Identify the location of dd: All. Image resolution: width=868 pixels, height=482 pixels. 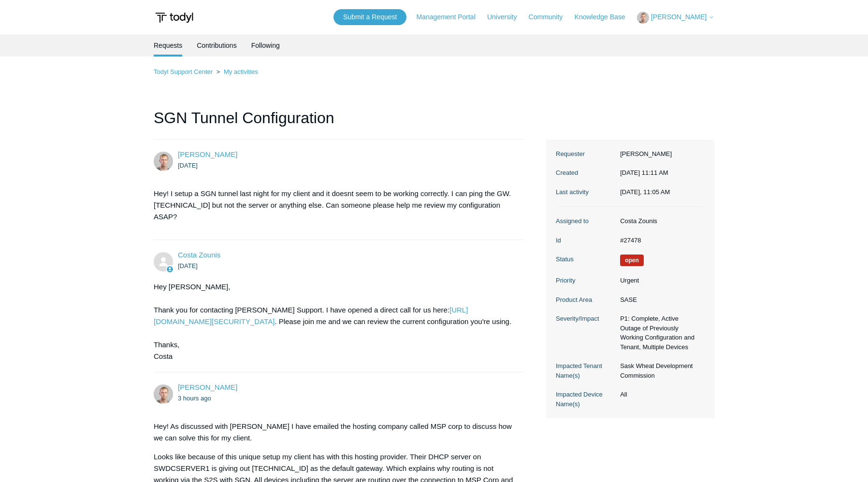
(659, 395).